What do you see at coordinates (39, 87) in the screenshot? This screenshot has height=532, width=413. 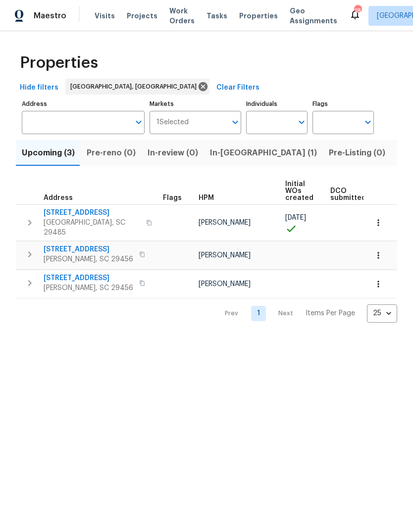 I see `button: Hide filters` at bounding box center [39, 87].